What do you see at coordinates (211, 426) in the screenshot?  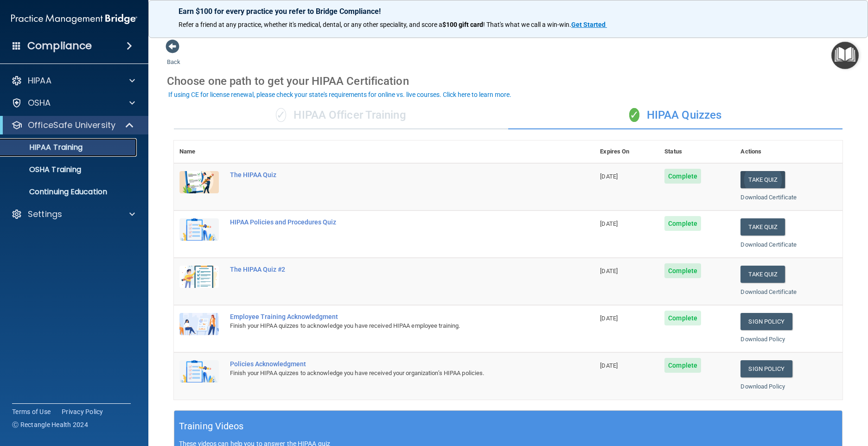 I see `h5: Training Videos` at bounding box center [211, 426].